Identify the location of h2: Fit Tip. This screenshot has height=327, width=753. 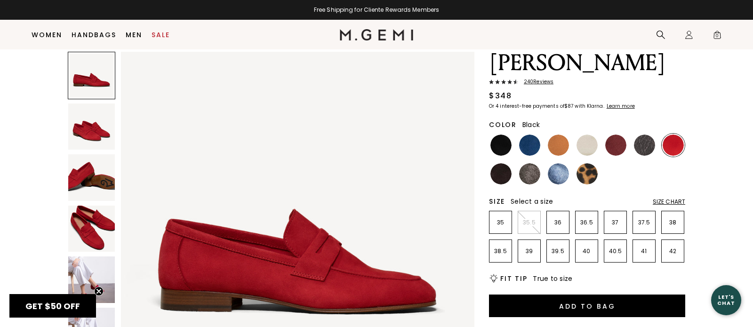
(513, 279).